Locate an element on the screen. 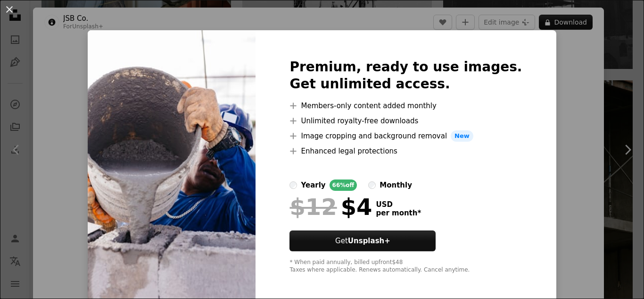 Image resolution: width=644 pixels, height=299 pixels. div: Domain Overview is located at coordinates (60, 58).